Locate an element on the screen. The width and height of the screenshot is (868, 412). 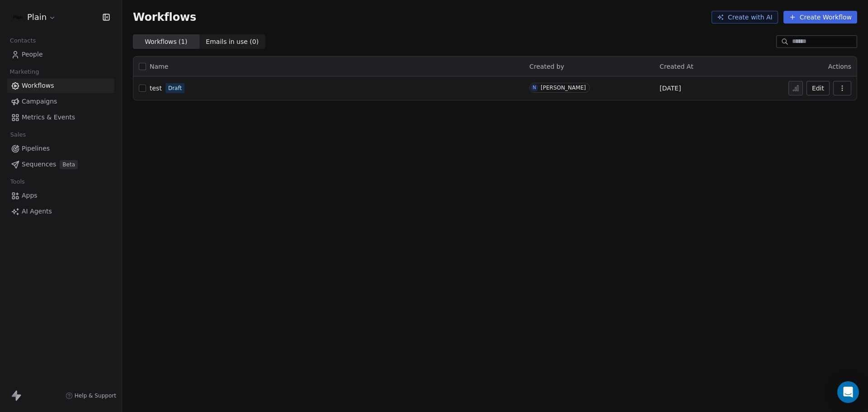
span: Tools is located at coordinates (17, 182).